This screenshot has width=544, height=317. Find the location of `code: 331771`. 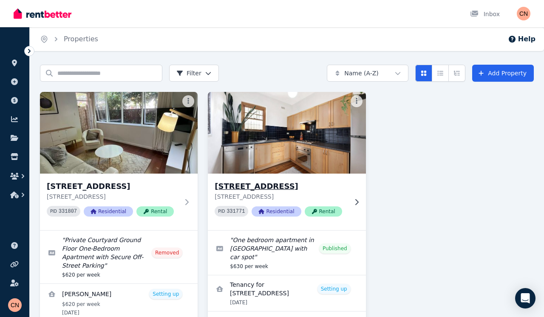

code: 331771 is located at coordinates (235, 211).